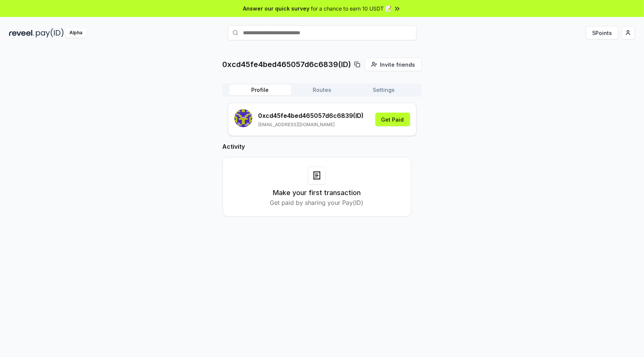 The width and height of the screenshot is (644, 357). Describe the element at coordinates (287, 64) in the screenshot. I see `p: 0xcd45fe4bed465057d6c6839(ID)` at that location.